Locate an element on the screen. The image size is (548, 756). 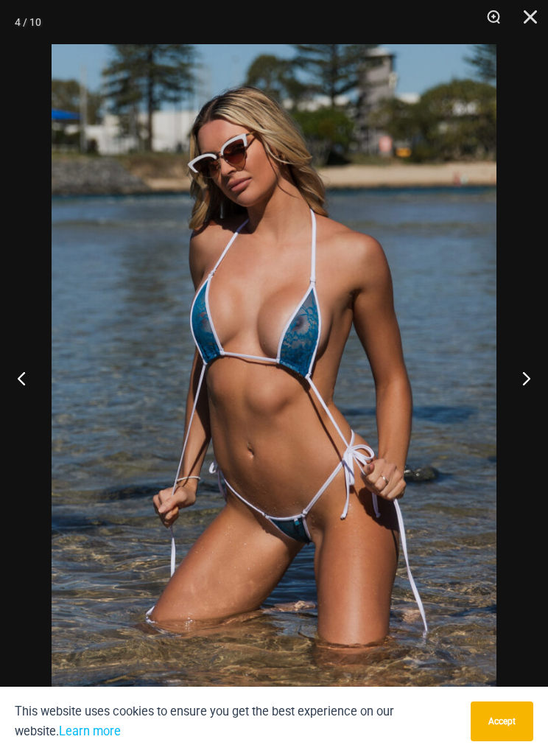
img: Waves Breaking Ocean 312 Top 456 Bottom 10 is located at coordinates (274, 378).